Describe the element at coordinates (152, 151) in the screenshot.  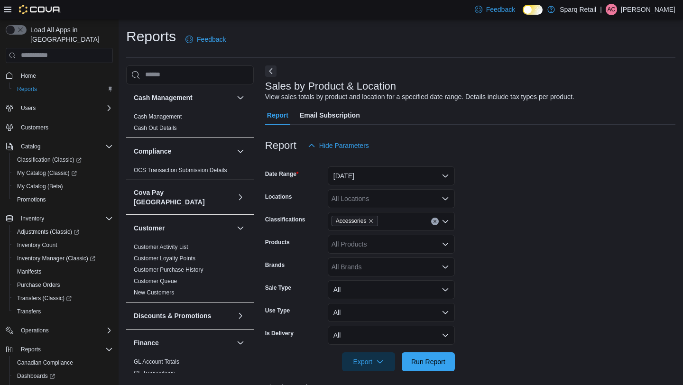
I see `h3: Compliance` at that location.